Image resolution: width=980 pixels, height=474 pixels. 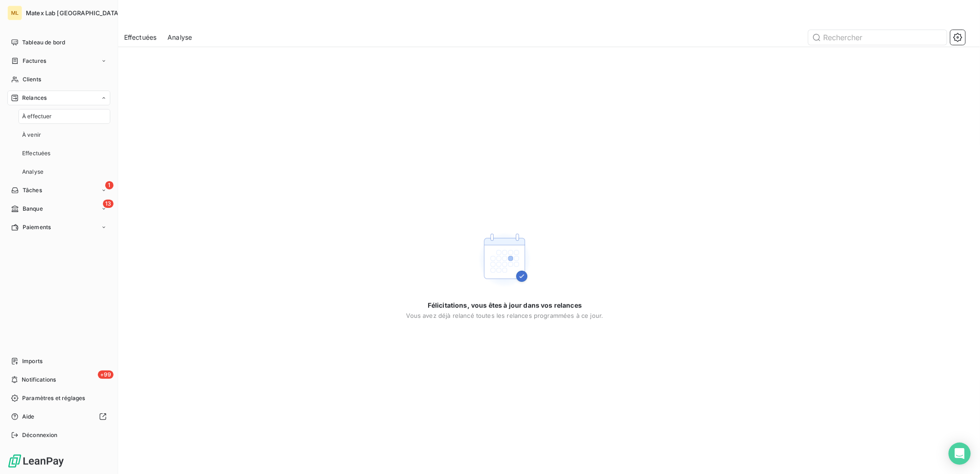 I want to click on span: 13, so click(x=108, y=204).